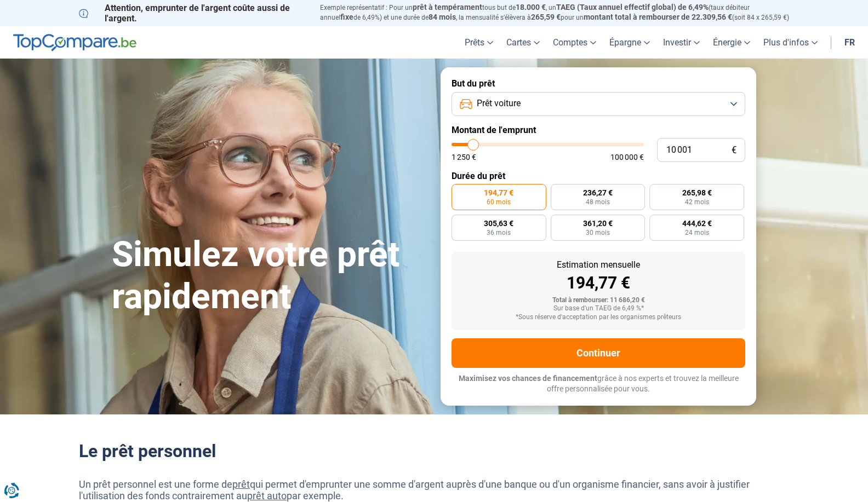  Describe the element at coordinates (530, 7) in the screenshot. I see `span: 18.000 €` at that location.